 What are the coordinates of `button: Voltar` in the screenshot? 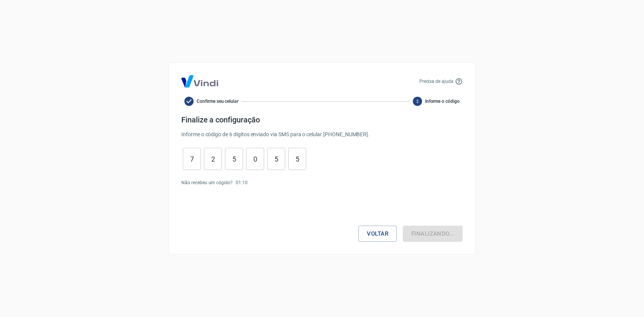 It's located at (378, 234).